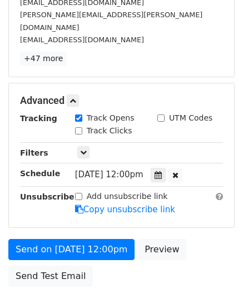  Describe the element at coordinates (121, 101) in the screenshot. I see `h5: Advanced` at that location.